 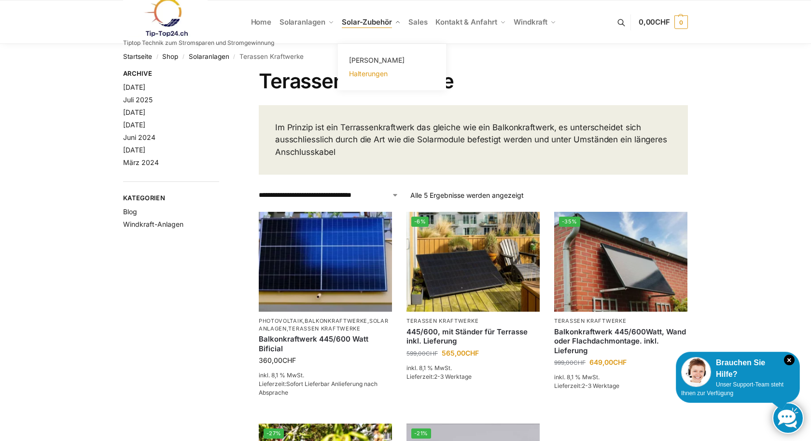 What do you see at coordinates (681, 22) in the screenshot?
I see `span: 0` at bounding box center [681, 22].